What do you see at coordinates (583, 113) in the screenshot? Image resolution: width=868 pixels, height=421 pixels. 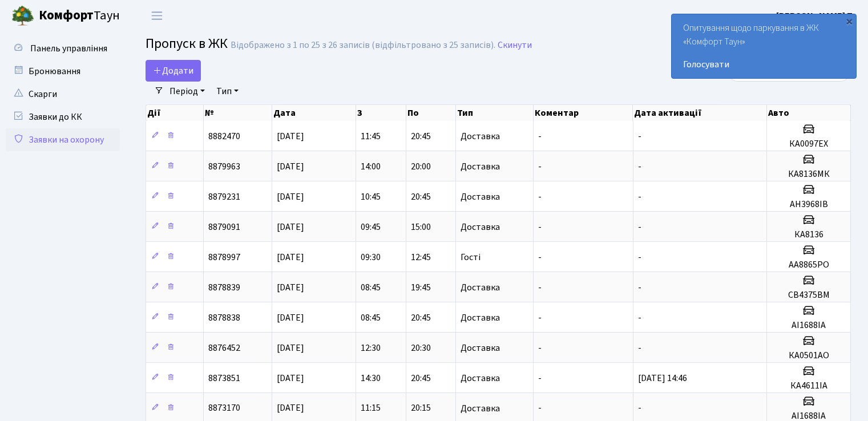 I see `th: Коментар` at bounding box center [583, 113].